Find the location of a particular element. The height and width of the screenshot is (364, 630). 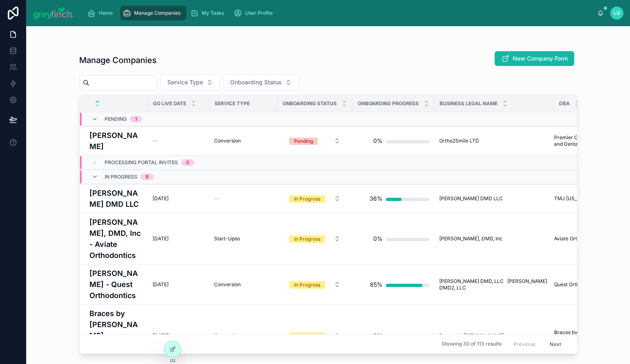

span: Pending is located at coordinates (116, 119).